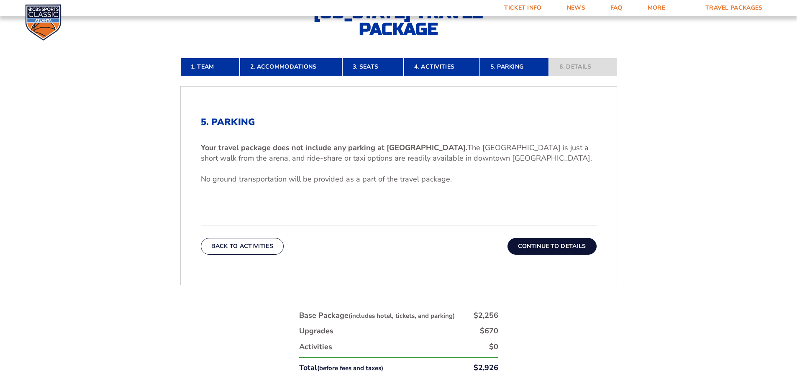 This screenshot has height=381, width=797. I want to click on img: CBS Sports Classic, so click(43, 22).